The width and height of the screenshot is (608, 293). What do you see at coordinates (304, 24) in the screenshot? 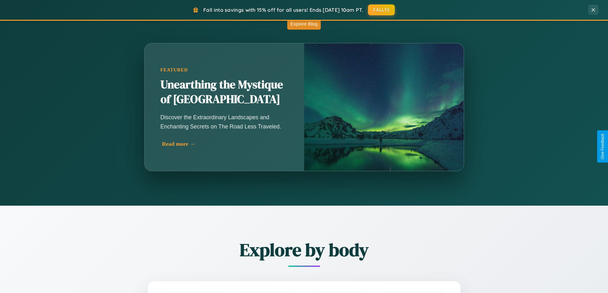
I see `button: Explore Blog` at bounding box center [304, 24].